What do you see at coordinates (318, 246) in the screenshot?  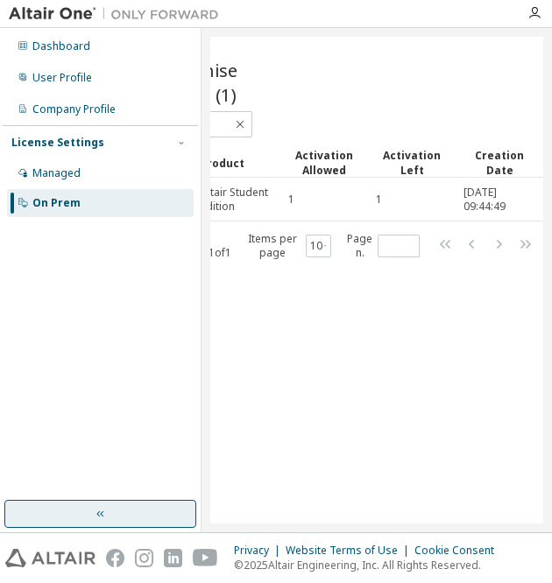 I see `button: 10` at bounding box center [318, 246].